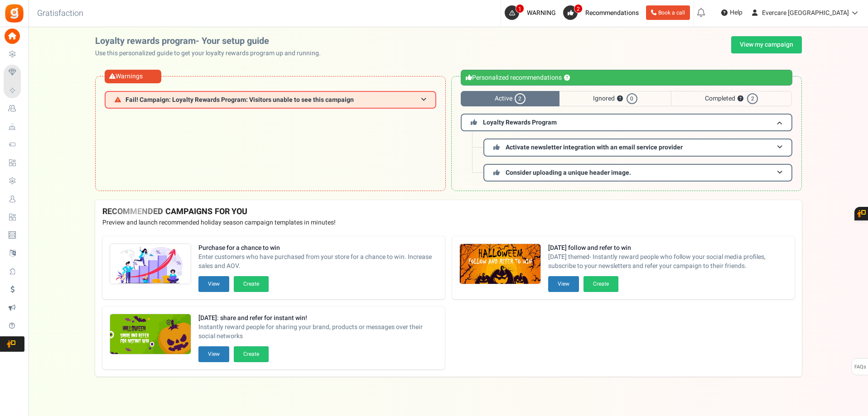 This screenshot has height=416, width=868. Describe the element at coordinates (594, 147) in the screenshot. I see `span: Activate newsletter integration with an email service provider` at that location.